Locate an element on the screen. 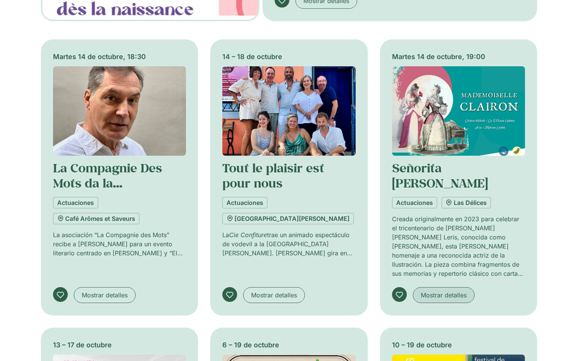  font: 13 – 17 de octubre is located at coordinates (82, 344).